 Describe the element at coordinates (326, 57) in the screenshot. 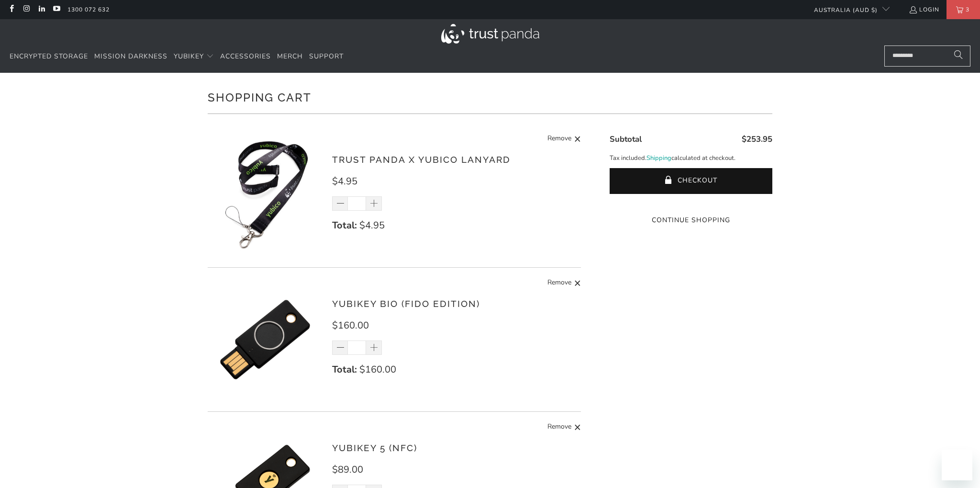

I see `a: Support` at that location.